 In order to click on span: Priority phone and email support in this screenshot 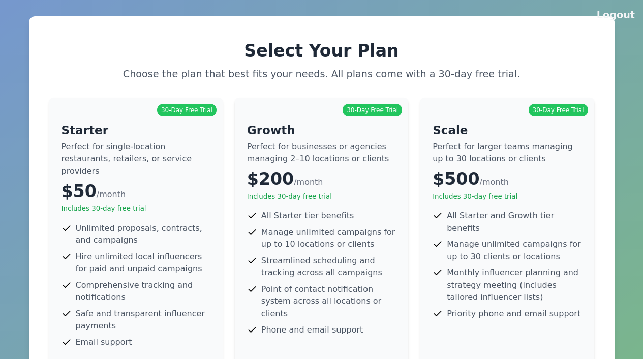, I will do `click(514, 313)`.